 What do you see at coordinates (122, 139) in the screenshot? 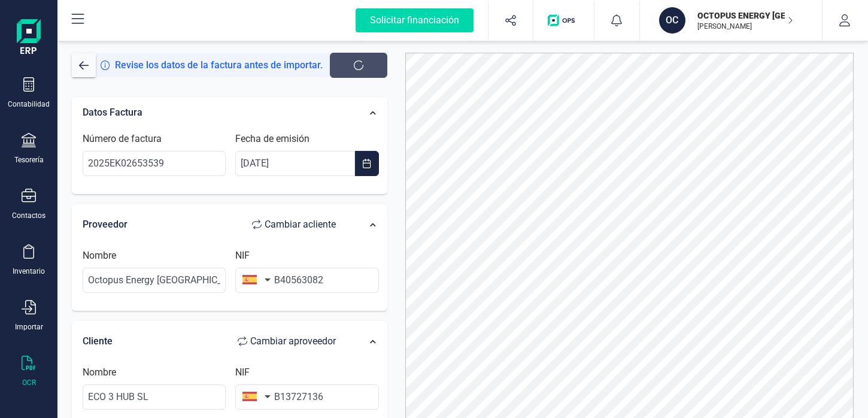
I see `label: Número de factura` at bounding box center [122, 139].